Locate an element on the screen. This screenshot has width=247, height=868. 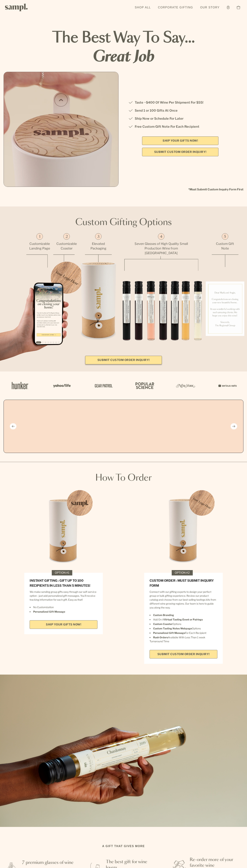
img: gift_fea3_x1500.png is located at coordinates (98, 301).